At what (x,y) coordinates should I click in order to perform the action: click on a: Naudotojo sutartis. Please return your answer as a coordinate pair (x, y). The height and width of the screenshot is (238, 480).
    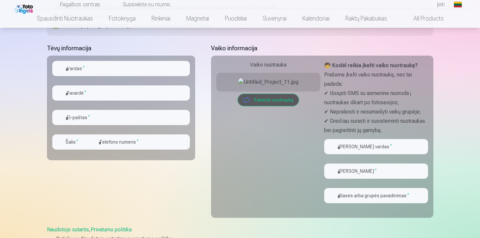
    Looking at the image, I should click on (68, 229).